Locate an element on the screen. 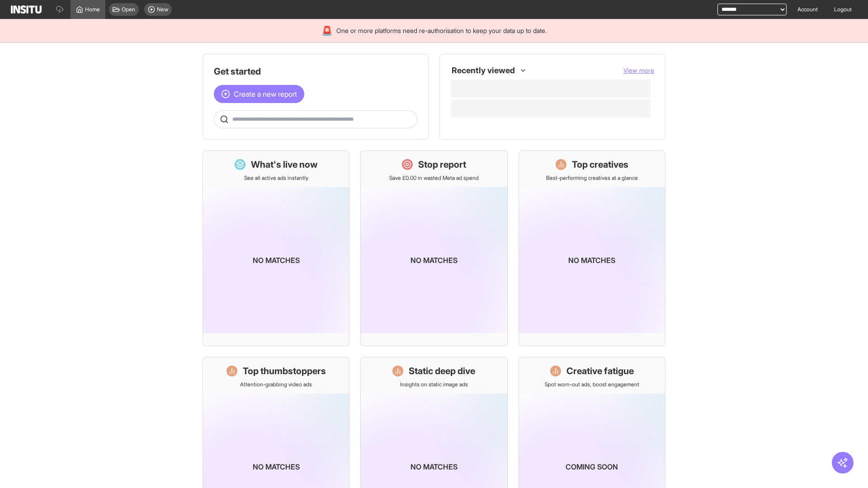 The image size is (868, 488). h1: Top thumbstoppers is located at coordinates (284, 371).